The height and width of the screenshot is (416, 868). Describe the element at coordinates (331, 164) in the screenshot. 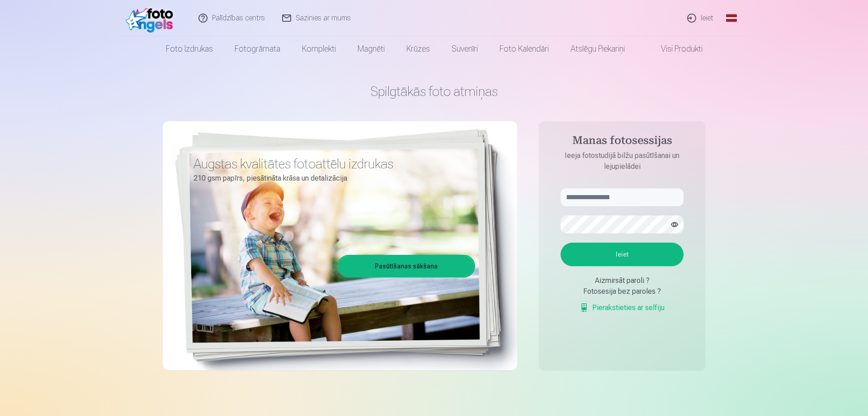

I see `h3: Augstas kvalitātes fotoattēlu izdrukas` at that location.